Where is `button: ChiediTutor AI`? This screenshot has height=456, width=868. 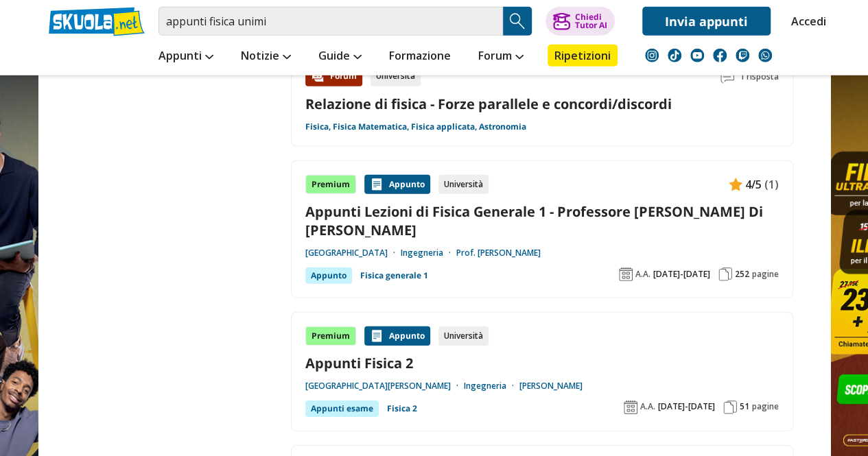
button: ChiediTutor AI is located at coordinates (580, 21).